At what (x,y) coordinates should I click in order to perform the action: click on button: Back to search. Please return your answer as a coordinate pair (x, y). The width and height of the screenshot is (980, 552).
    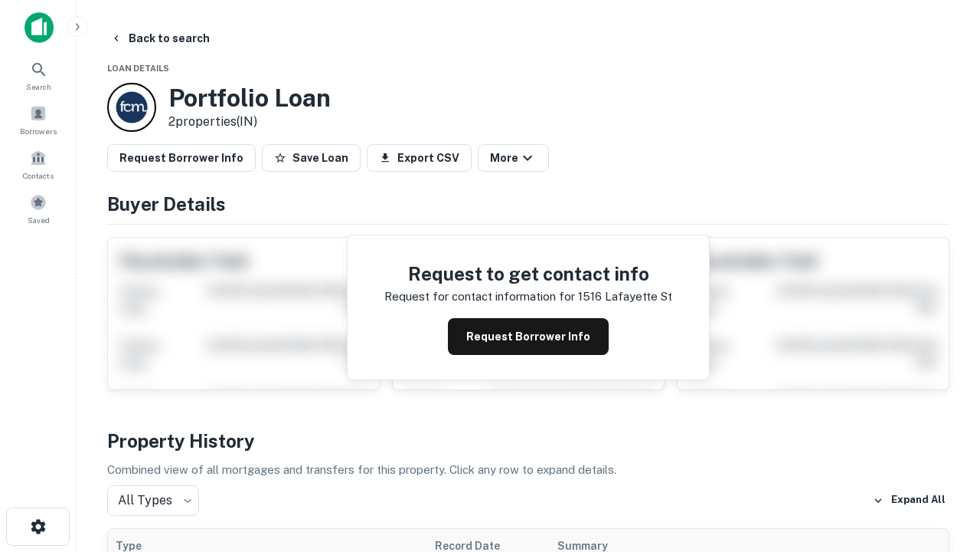
    Looking at the image, I should click on (160, 39).